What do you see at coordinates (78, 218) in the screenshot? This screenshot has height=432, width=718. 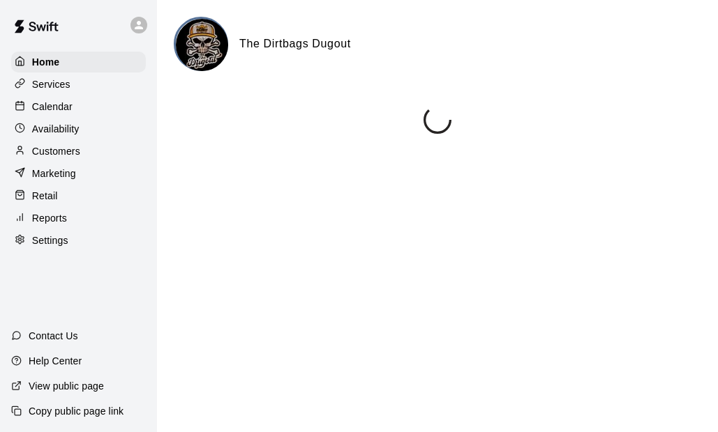 I see `a: Reports` at bounding box center [78, 218].